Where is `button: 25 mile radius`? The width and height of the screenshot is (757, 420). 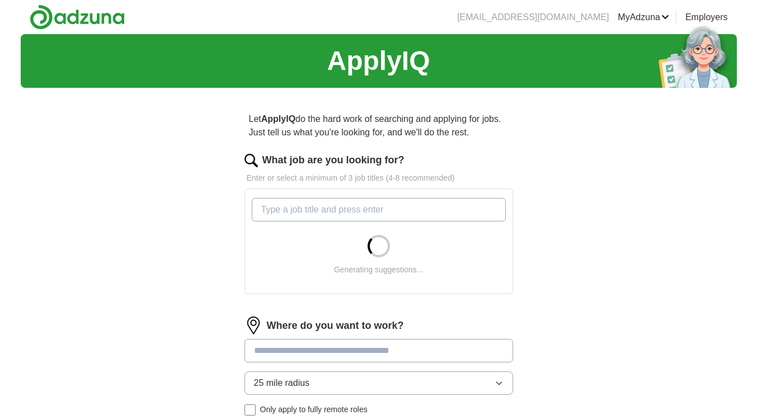 button: 25 mile radius is located at coordinates (379, 383).